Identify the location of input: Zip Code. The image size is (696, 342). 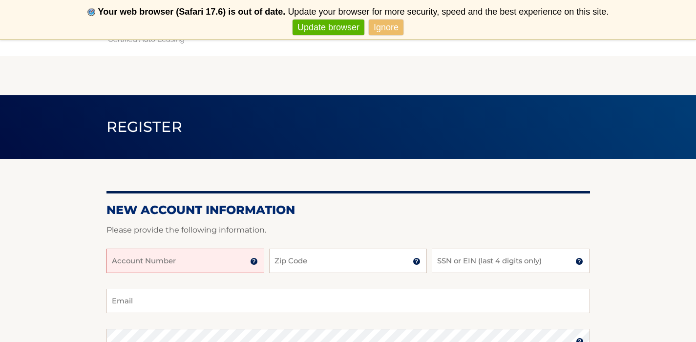
(348, 261).